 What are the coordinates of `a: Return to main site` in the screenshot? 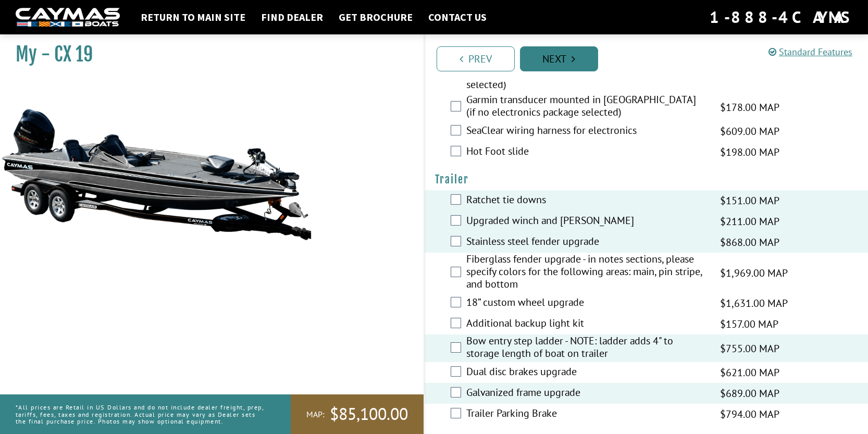 It's located at (193, 17).